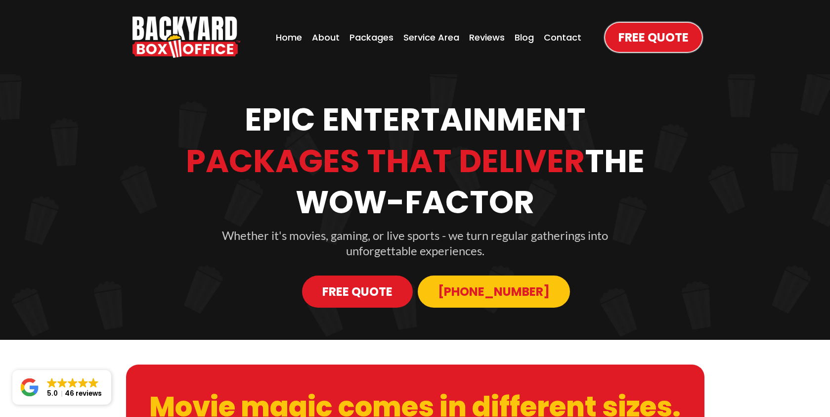  I want to click on a: Home, so click(289, 37).